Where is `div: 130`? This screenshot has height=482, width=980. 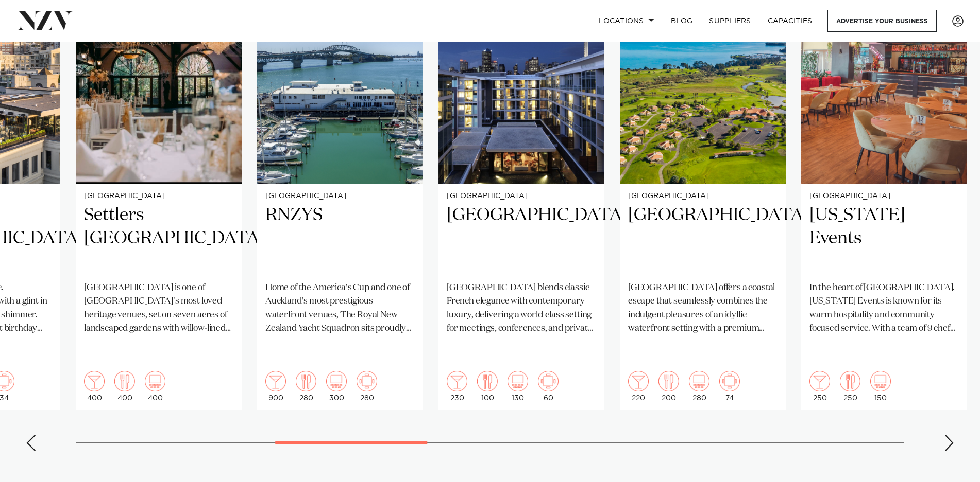 div: 130 is located at coordinates (518, 386).